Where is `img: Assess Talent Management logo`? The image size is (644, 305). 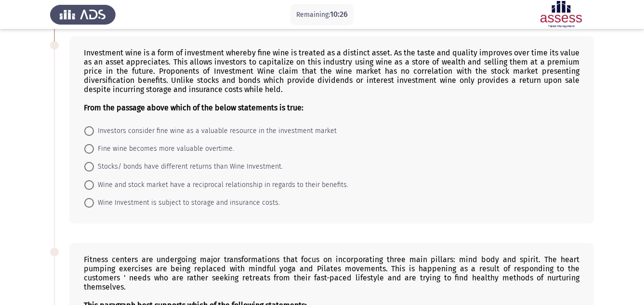 img: Assess Talent Management logo is located at coordinates (83, 15).